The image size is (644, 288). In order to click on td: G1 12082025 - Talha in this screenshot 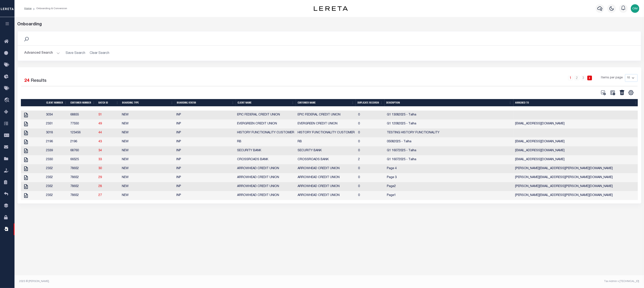, I will do `click(449, 124)`.